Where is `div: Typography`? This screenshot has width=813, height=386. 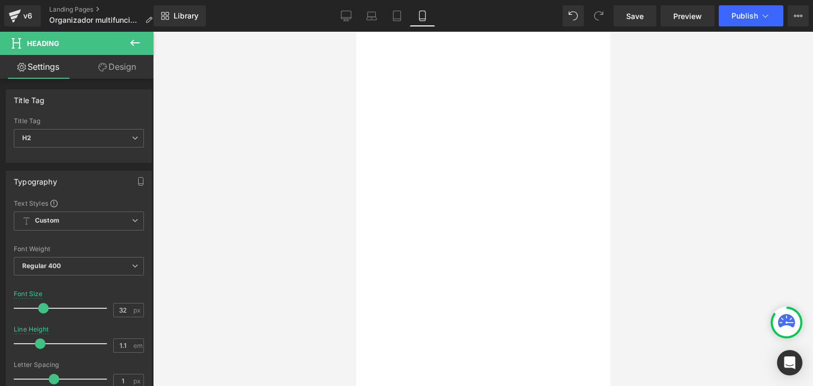
div: Typography is located at coordinates (35, 179).